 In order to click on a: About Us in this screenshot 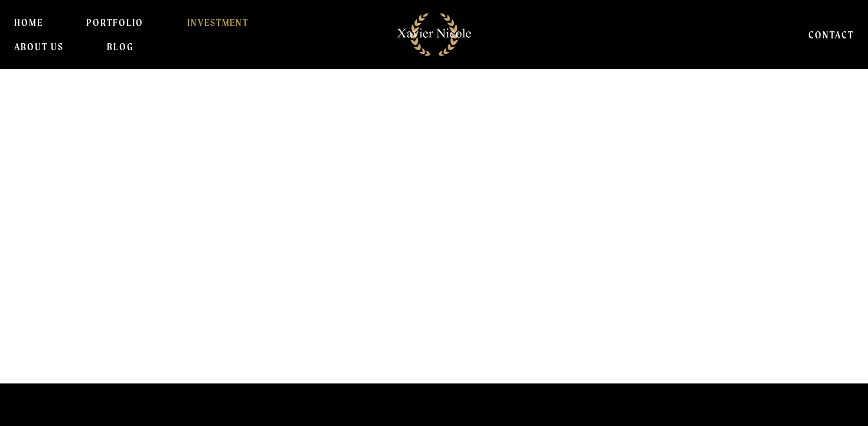, I will do `click(39, 46)`.